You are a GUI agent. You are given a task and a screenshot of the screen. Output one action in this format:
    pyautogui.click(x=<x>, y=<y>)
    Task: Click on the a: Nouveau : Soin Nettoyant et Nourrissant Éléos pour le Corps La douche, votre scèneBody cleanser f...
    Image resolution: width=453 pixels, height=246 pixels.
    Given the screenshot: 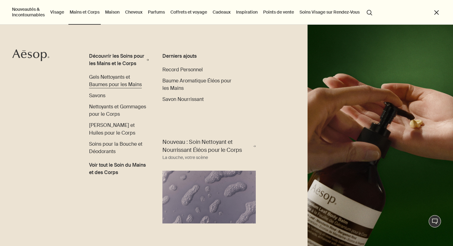 What is the action you would take?
    pyautogui.click(x=209, y=180)
    